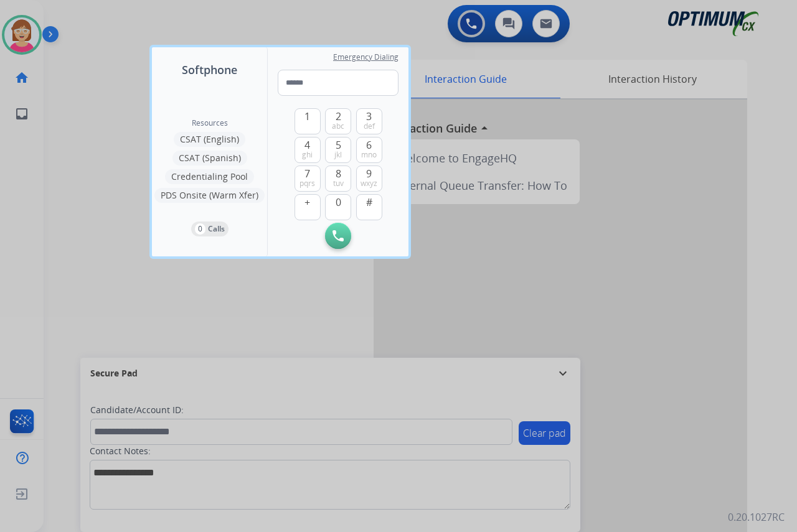 The width and height of the screenshot is (797, 532). I want to click on button: 4ghi, so click(308, 150).